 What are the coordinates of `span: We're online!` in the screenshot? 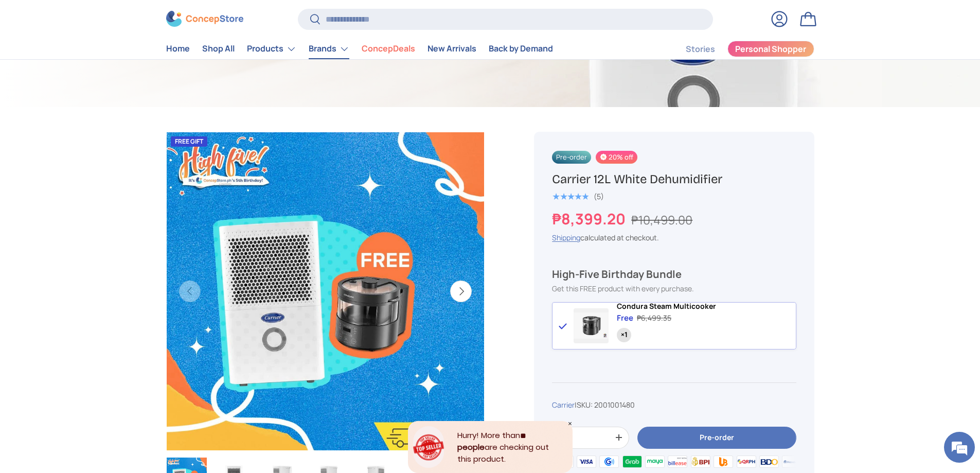 It's located at (101, 182).